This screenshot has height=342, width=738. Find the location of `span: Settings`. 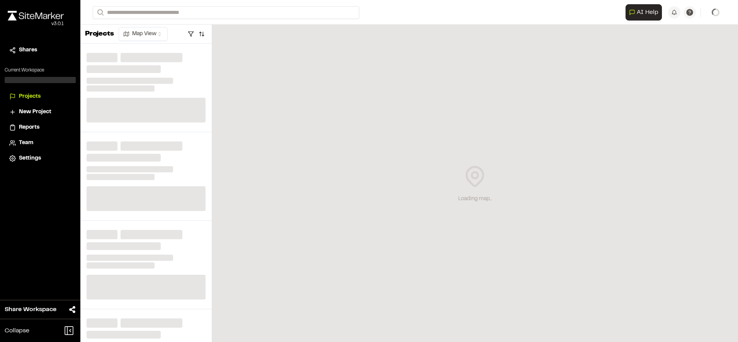

span: Settings is located at coordinates (30, 158).